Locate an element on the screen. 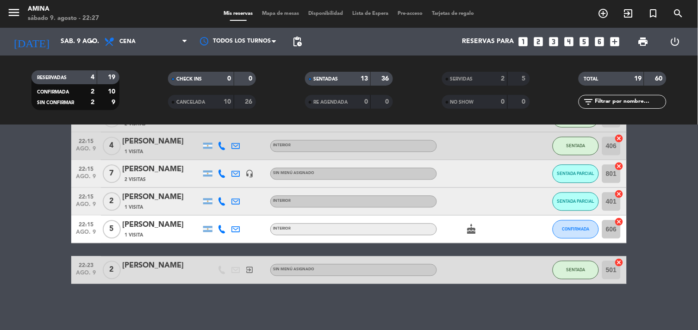  strong: 60 is located at coordinates (660, 79).